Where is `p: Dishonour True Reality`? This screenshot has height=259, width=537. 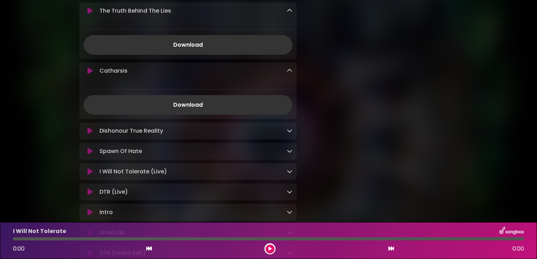
p: Dishonour True Reality is located at coordinates (131, 131).